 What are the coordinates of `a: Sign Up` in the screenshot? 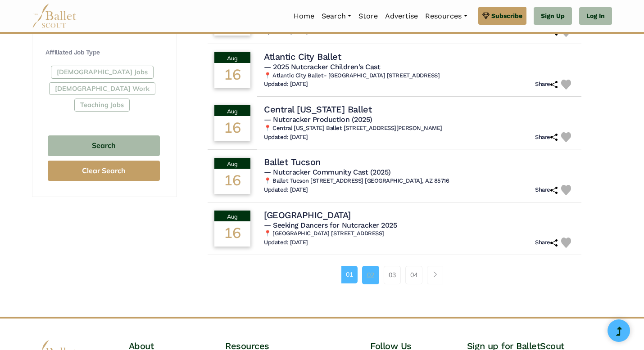 It's located at (552, 16).